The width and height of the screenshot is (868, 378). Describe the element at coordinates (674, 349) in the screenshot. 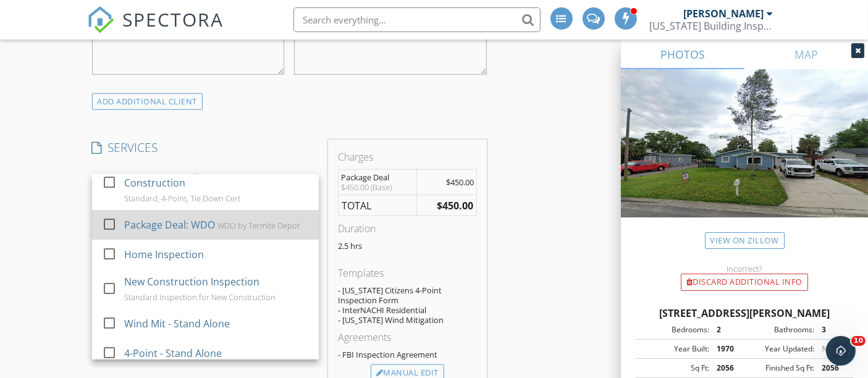

I see `div: Year Built:` at that location.